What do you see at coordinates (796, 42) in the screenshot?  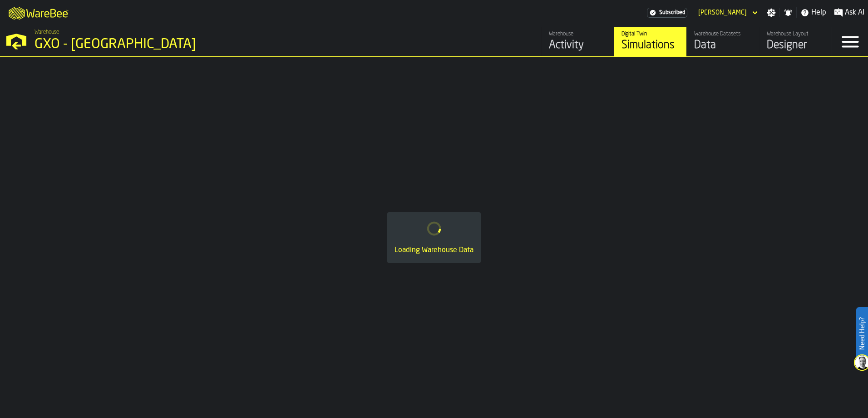 I see `a: link-to-/wh/i/ae0cd702-8cb1-4091-b3be-0aee77957c79/designer` at bounding box center [796, 42].